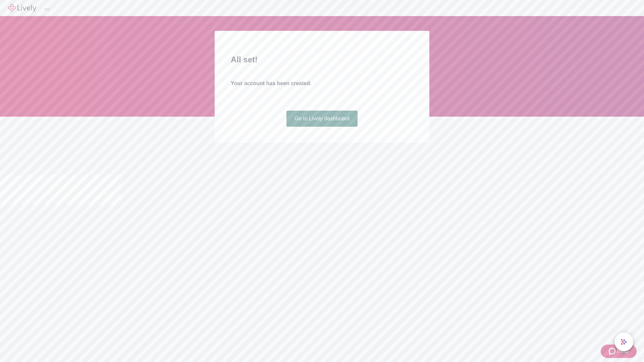  I want to click on img: Lively, so click(22, 8).